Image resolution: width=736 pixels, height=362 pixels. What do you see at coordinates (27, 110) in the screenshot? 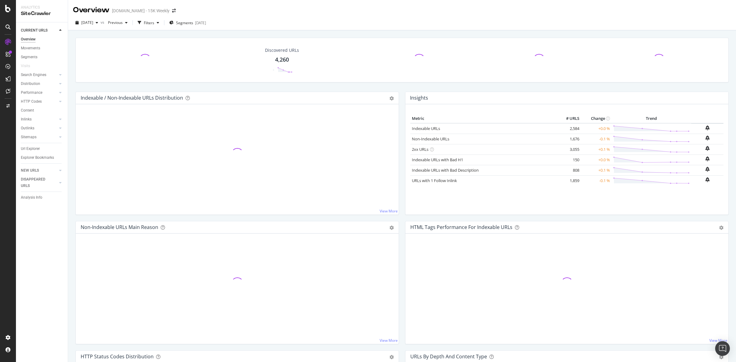
I see `div: Content` at bounding box center [27, 110].